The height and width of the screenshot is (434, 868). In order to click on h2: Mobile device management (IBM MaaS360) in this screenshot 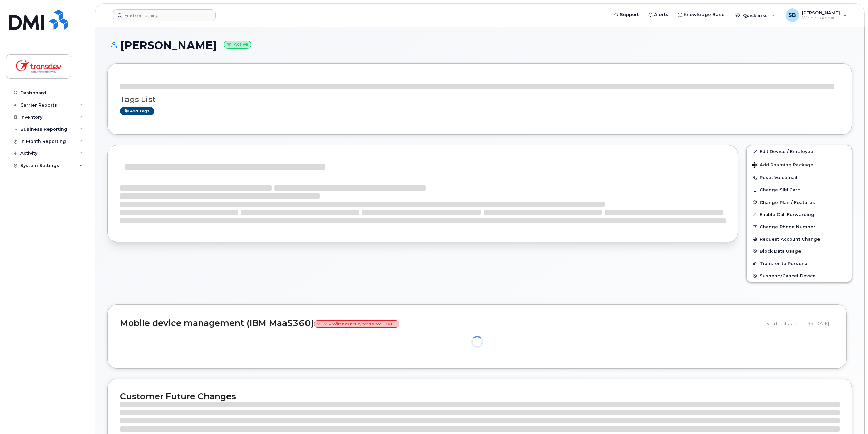, I will do `click(440, 324)`.